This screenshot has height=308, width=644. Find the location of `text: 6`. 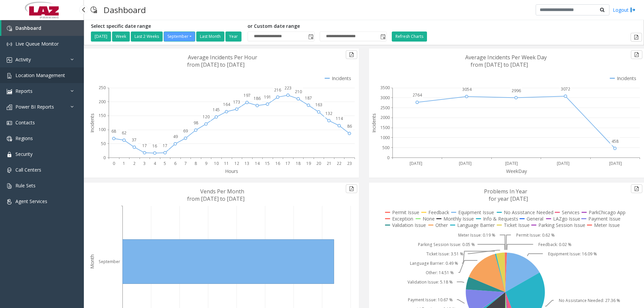

text: 6 is located at coordinates (175, 163).